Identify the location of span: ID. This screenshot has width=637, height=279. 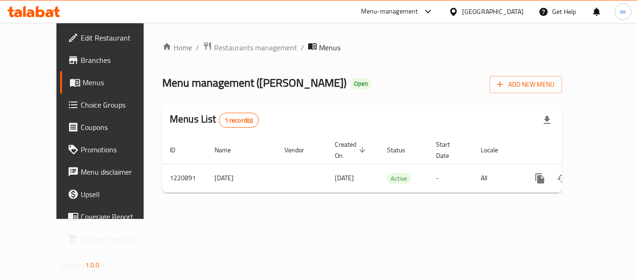
(178, 150).